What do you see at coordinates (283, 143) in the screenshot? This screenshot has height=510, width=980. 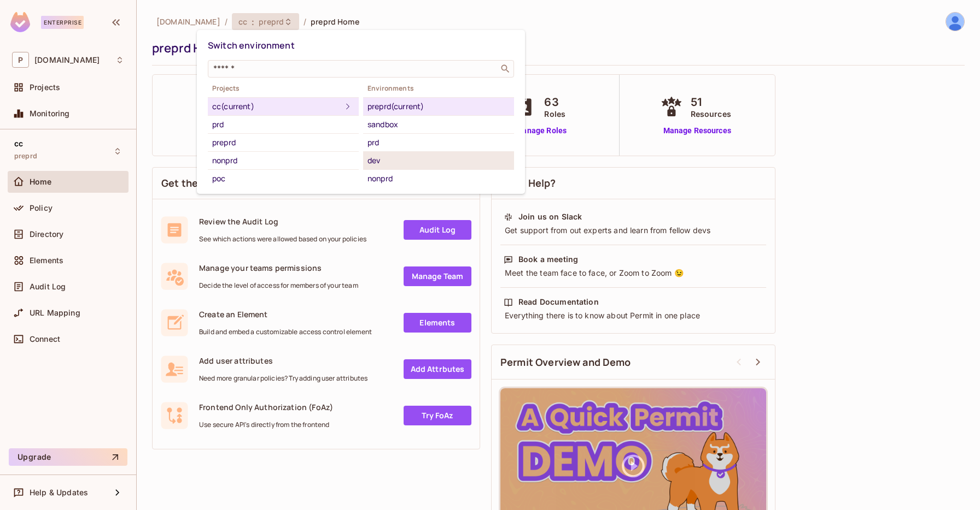 I see `div: preprd` at bounding box center [283, 143].